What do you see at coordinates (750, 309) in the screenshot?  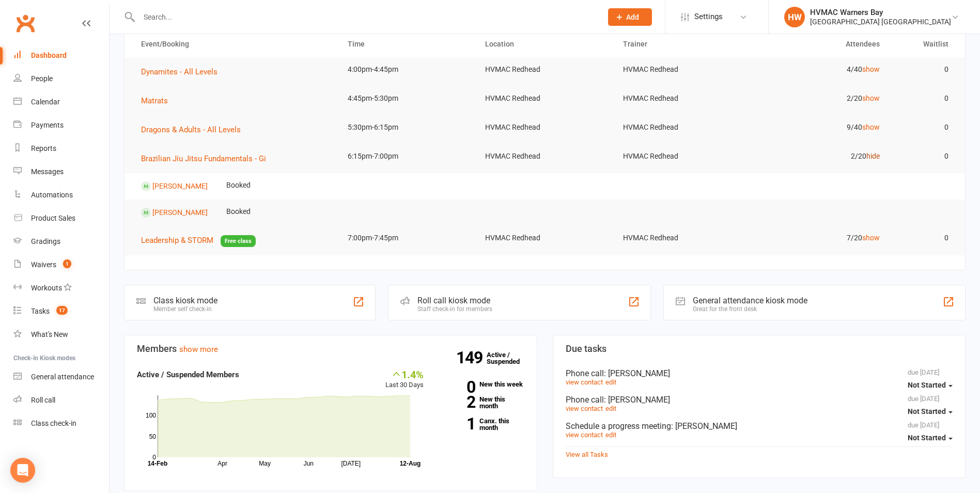 I see `div: Great for the front desk` at bounding box center [750, 309].